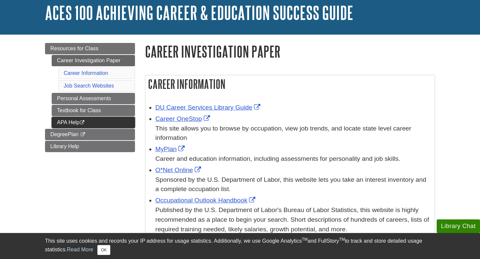  What do you see at coordinates (89, 86) in the screenshot?
I see `a: Job Search Websites` at bounding box center [89, 86].